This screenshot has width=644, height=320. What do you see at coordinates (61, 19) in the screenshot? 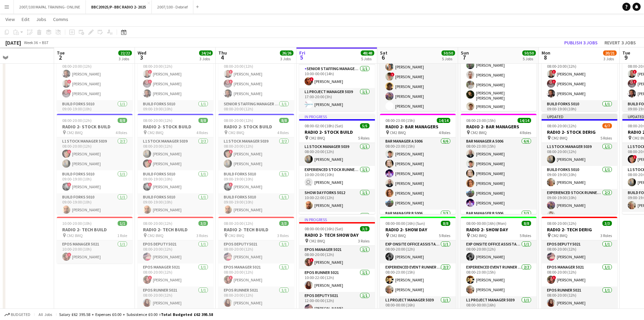
I see `a: Comms` at bounding box center [61, 19].